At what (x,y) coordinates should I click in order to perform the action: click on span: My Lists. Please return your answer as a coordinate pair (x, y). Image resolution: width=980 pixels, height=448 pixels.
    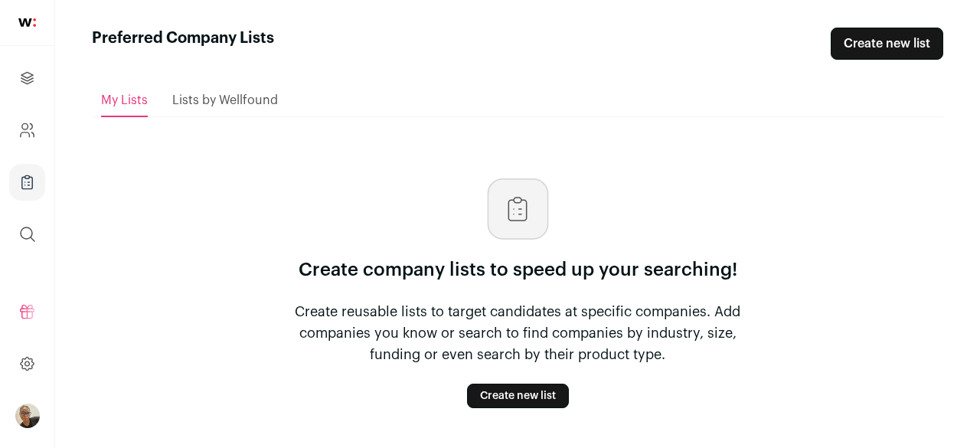
    Looking at the image, I should click on (124, 100).